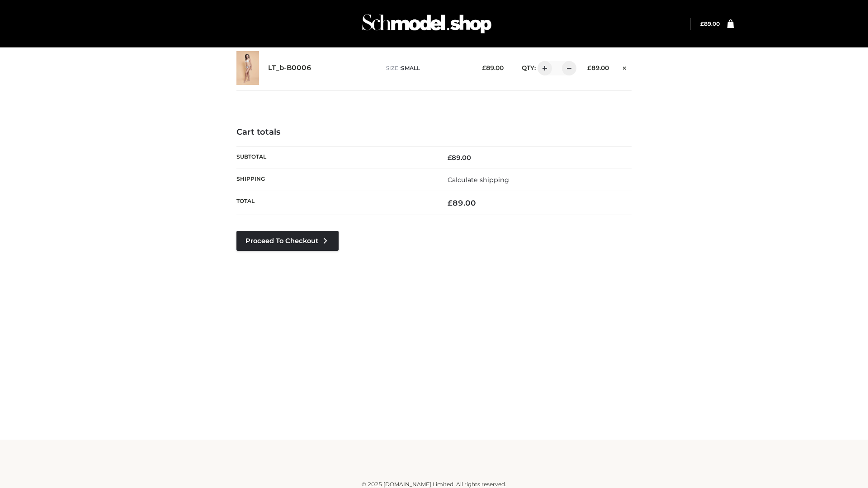  What do you see at coordinates (427, 68) in the screenshot?
I see `p: size :` at bounding box center [427, 68].